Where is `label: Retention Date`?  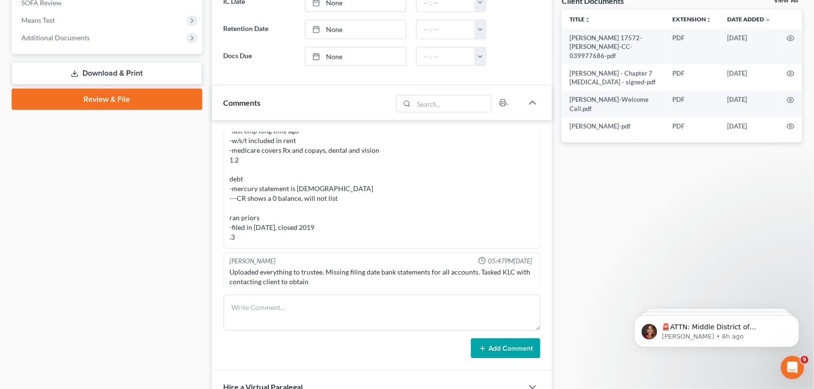
label: Retention Date is located at coordinates (259, 30).